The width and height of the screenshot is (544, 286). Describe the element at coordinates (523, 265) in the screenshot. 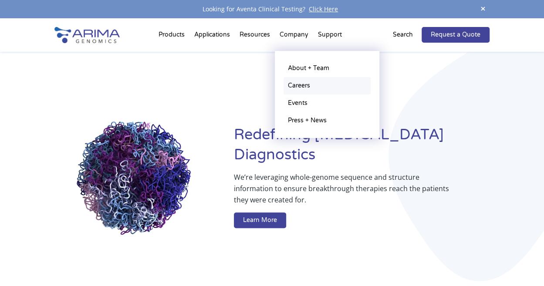

I see `div: Chat Widget` at that location.